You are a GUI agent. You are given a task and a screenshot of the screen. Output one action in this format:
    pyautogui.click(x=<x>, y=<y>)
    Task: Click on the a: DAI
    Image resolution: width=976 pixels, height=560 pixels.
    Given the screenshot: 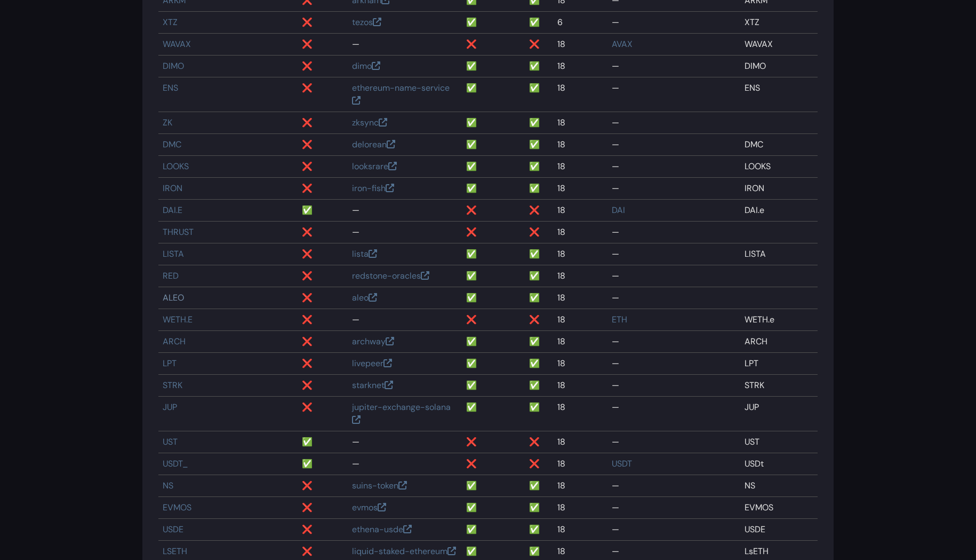 What is the action you would take?
    pyautogui.click(x=618, y=210)
    